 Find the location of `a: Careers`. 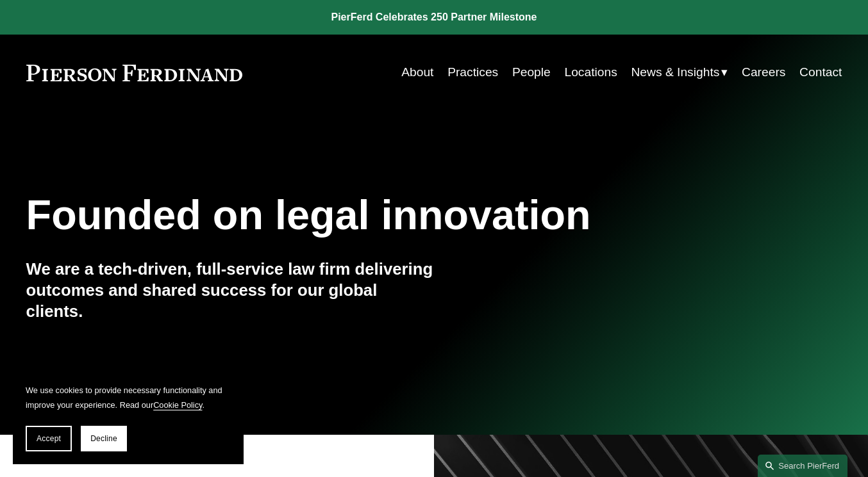

a: Careers is located at coordinates (763, 72).